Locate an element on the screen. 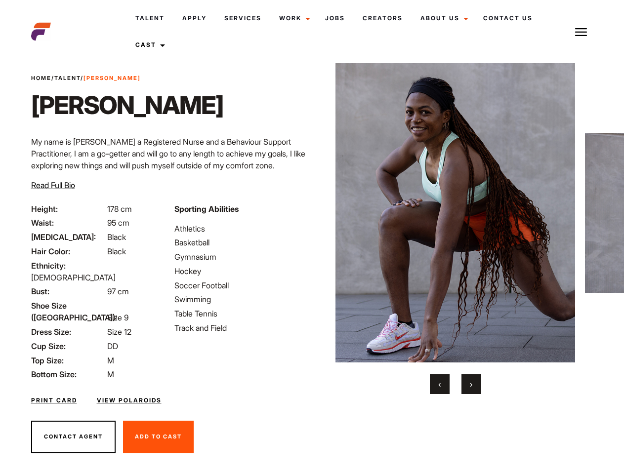 This screenshot has height=474, width=624. span: Bust: is located at coordinates (68, 291).